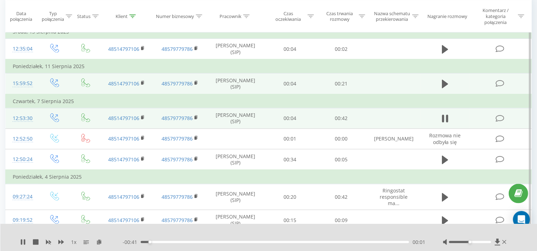  I want to click on div: 12:52:50, so click(22, 139).